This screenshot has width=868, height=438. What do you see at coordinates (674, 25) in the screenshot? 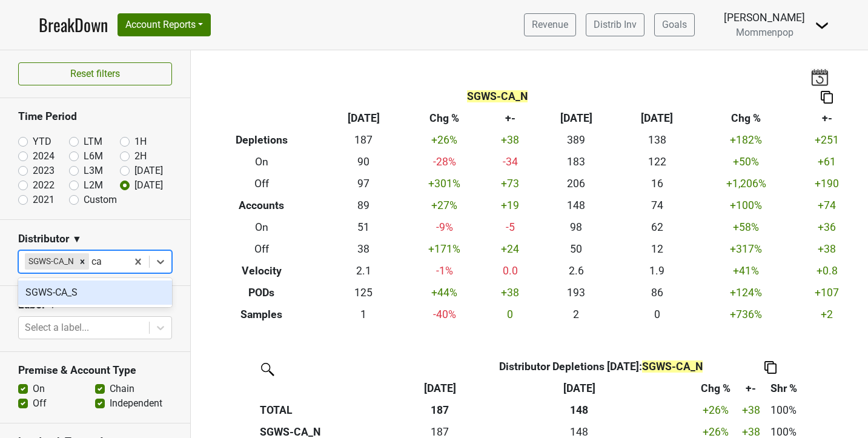
I see `a: Goals` at bounding box center [674, 25].